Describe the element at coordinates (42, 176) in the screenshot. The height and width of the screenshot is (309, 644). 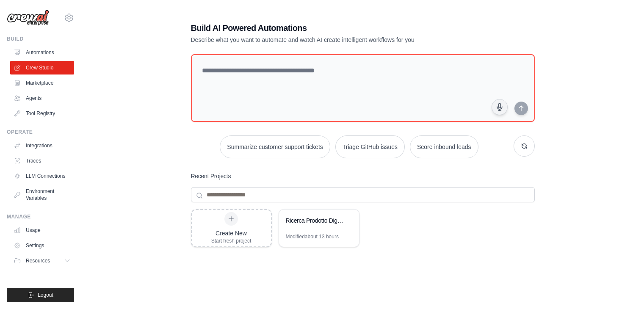
I see `a: LLM Connections` at that location.